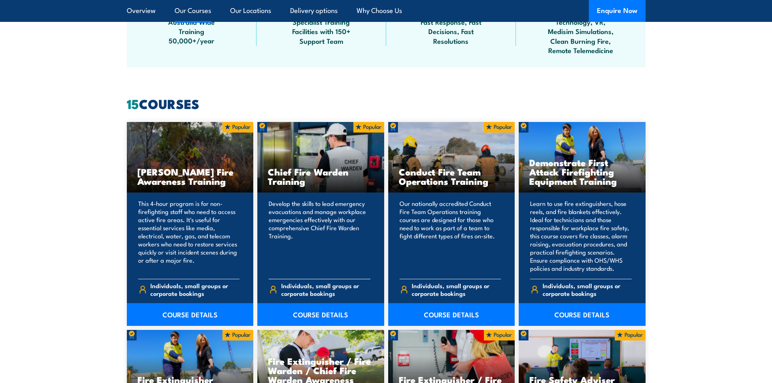 This screenshot has height=383, width=772. What do you see at coordinates (581, 236) in the screenshot?
I see `p: Learn to use fire extinguishers, hose reels, and fire blankets effectively. Ideal for technicians...` at bounding box center [581, 236].